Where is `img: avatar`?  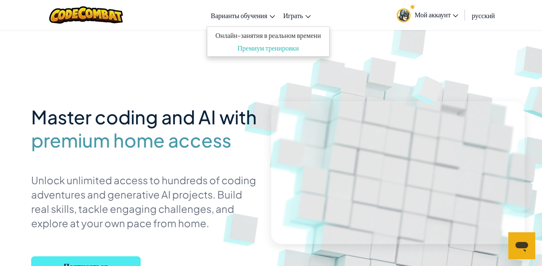
img: avatar is located at coordinates (403, 15).